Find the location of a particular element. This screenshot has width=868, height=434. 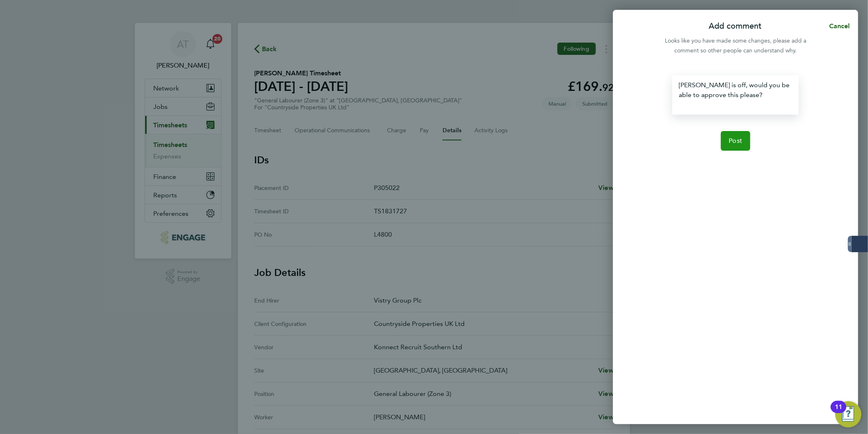

button: Cancel is located at coordinates (837, 26).